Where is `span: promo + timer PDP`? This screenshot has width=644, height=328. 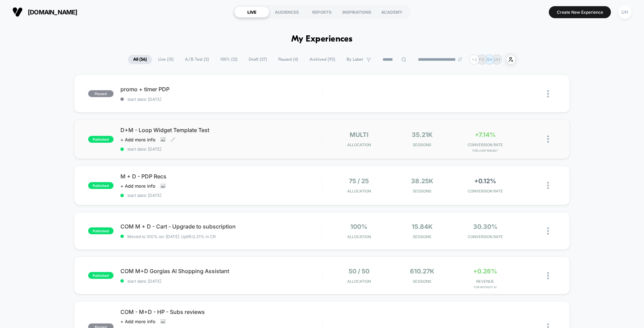
span: promo + timer PDP is located at coordinates (221, 89).